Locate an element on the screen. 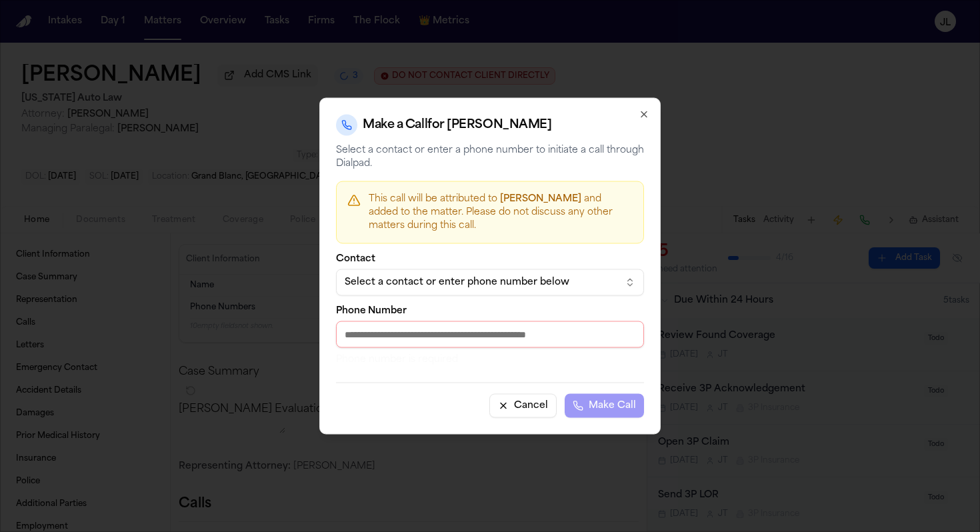 Image resolution: width=980 pixels, height=532 pixels. p: Phone number is required is located at coordinates (490, 360).